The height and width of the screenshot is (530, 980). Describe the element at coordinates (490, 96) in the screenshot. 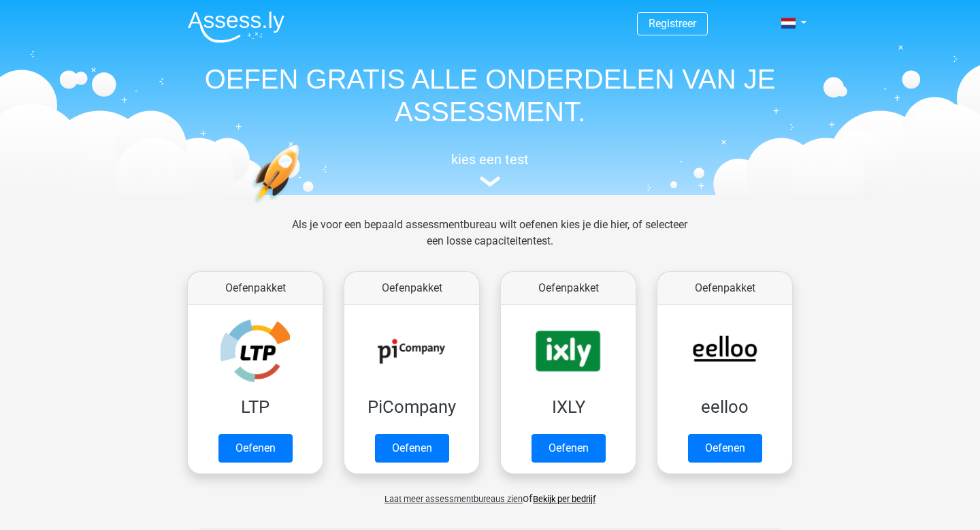

I see `h1: OEFEN GRATIS ALLE ONDERDELEN VAN JE ASSESSMENT.` at that location.